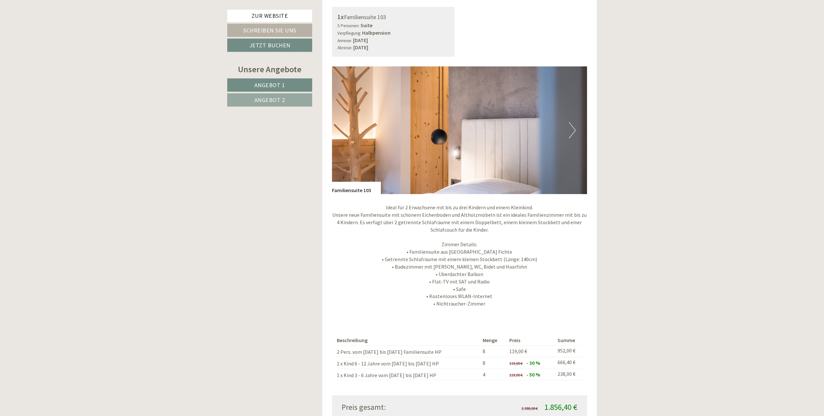 The height and width of the screenshot is (416, 824). Describe the element at coordinates (398, 408) in the screenshot. I see `div: Preis gesamt:` at that location.